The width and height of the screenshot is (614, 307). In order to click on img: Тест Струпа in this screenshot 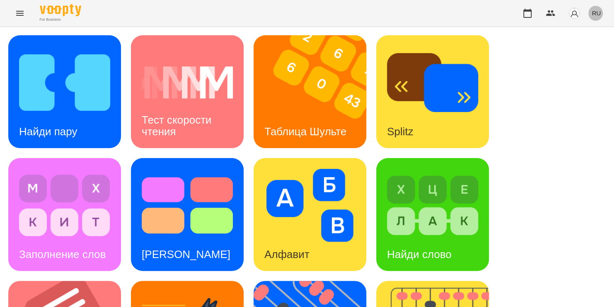, I will do `click(187, 205)`.